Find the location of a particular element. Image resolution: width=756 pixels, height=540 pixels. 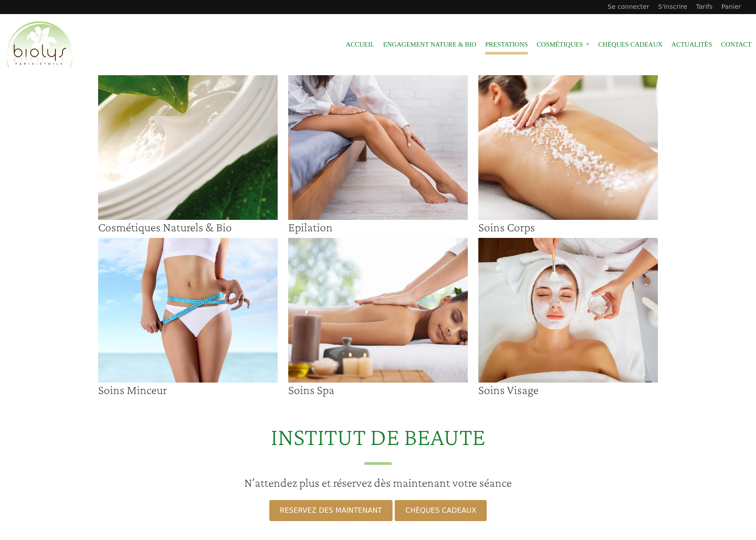

h2: INSTITUT DE BEAUTE is located at coordinates (378, 443).